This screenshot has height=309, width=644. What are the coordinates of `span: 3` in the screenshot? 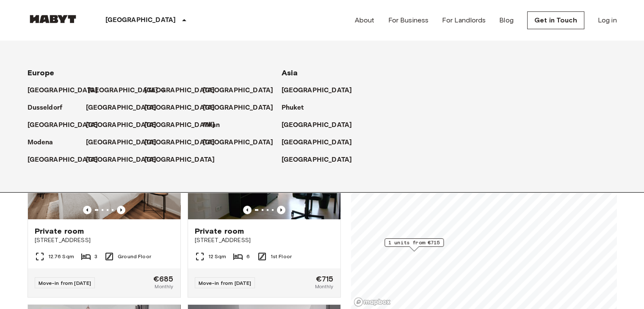 It's located at (96, 256).